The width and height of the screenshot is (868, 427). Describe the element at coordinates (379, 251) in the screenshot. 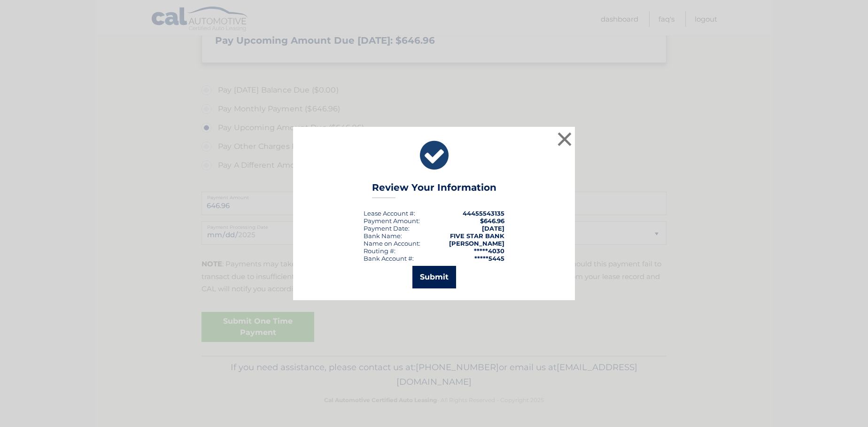

I see `div: Routing #:` at that location.